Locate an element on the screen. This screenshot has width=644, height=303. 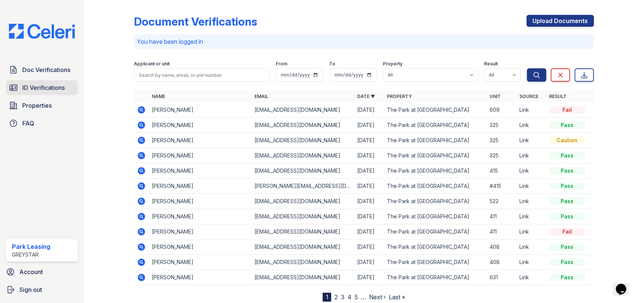
a: Last » is located at coordinates (396, 297).